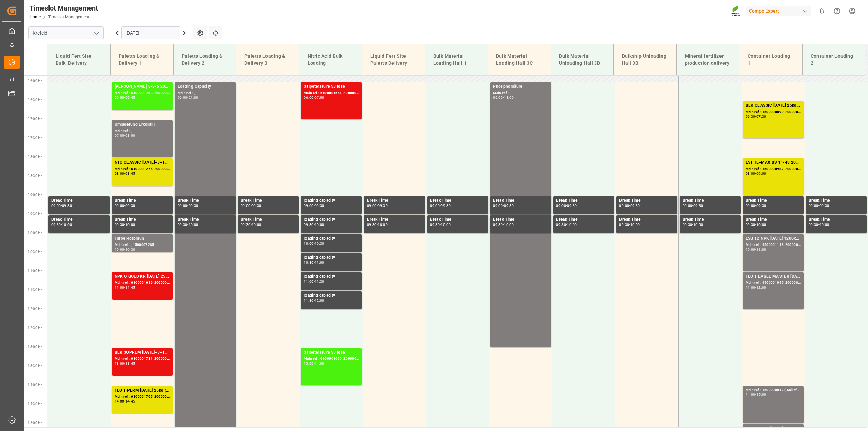 The height and width of the screenshot is (431, 868). What do you see at coordinates (142, 283) in the screenshot?
I see `div: Main ref : 6100001616, 2000001381` at bounding box center [142, 283].